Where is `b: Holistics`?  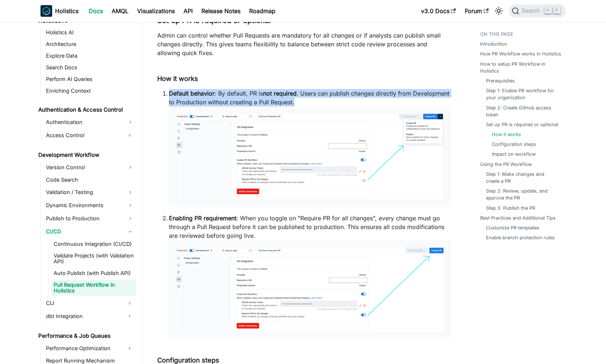
b: Holistics is located at coordinates (67, 11).